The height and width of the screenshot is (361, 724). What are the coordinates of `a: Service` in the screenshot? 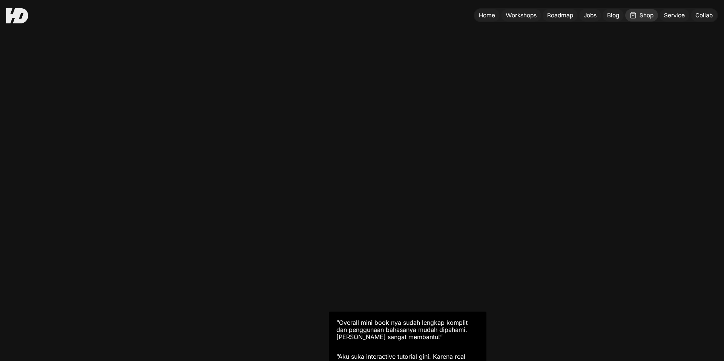 It's located at (674, 15).